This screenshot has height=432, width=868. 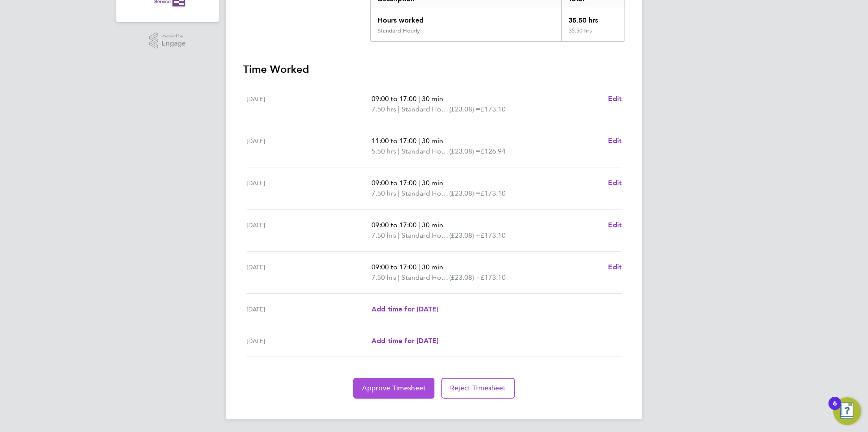 What do you see at coordinates (384, 151) in the screenshot?
I see `span: 5.50 hrs` at bounding box center [384, 151].